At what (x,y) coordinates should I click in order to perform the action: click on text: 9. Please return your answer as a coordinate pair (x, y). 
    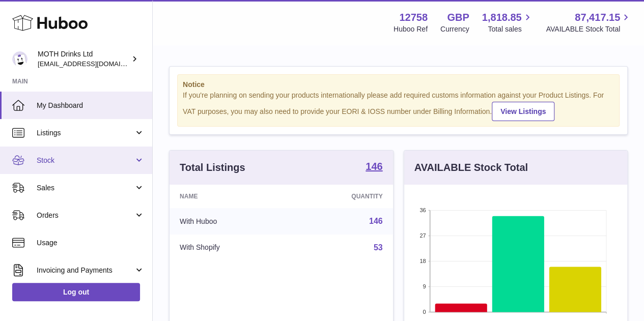
    Looking at the image, I should click on (425, 287).